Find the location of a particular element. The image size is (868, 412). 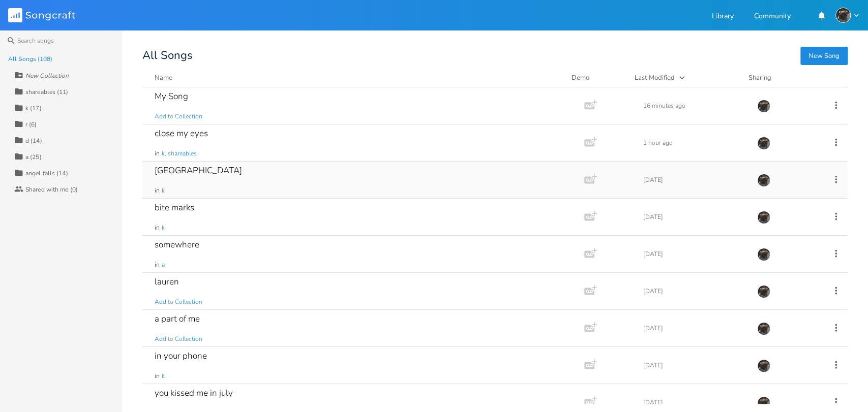

div: Sharing is located at coordinates (779, 78).